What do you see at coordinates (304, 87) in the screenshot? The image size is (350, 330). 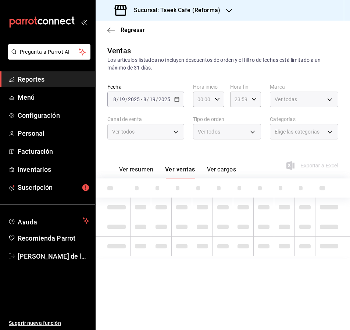 I see `label: Marca` at bounding box center [304, 87].